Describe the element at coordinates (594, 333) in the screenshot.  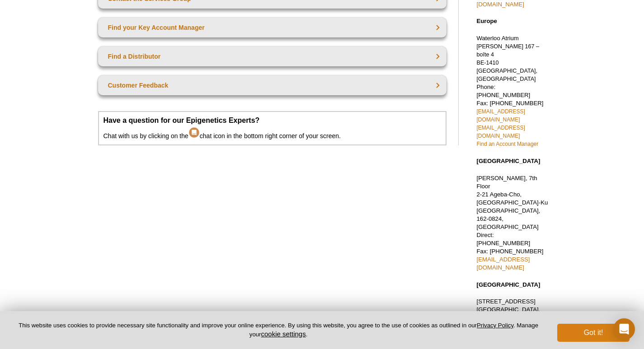
I see `button: Got it!` at that location.